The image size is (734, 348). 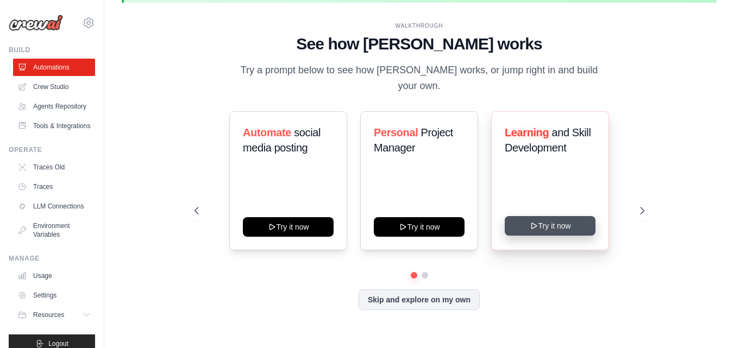 What do you see at coordinates (419, 26) in the screenshot?
I see `div: WALKTHROUGH` at bounding box center [419, 26].